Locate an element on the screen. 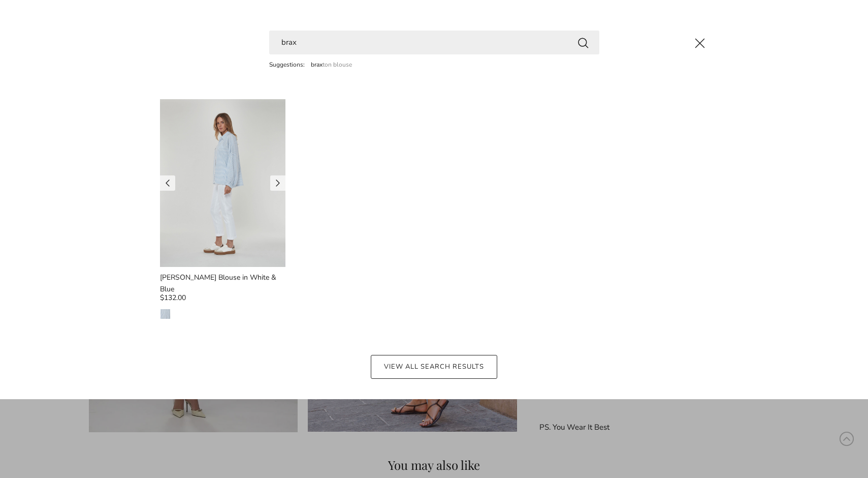 The height and width of the screenshot is (478, 868). span: Suggestions: is located at coordinates (287, 65).